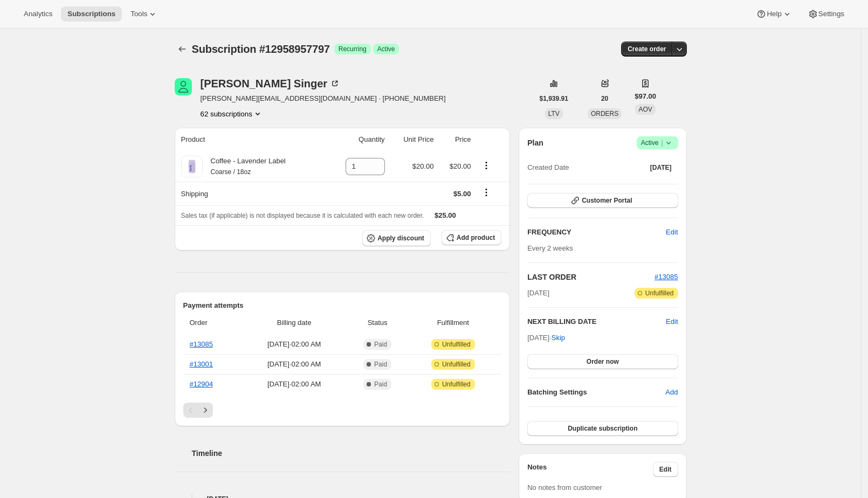  I want to click on span: Analytics, so click(38, 14).